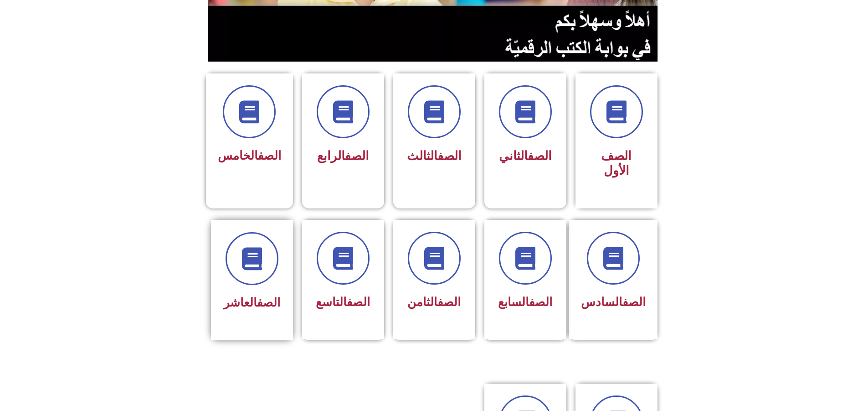 The height and width of the screenshot is (411, 868). Describe the element at coordinates (343, 302) in the screenshot. I see `span: التاسع` at that location.